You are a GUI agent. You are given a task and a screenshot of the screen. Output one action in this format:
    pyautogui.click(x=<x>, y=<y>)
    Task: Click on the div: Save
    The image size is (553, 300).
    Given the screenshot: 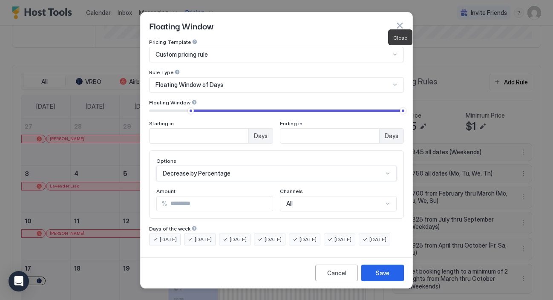 What is the action you would take?
    pyautogui.click(x=382, y=273)
    